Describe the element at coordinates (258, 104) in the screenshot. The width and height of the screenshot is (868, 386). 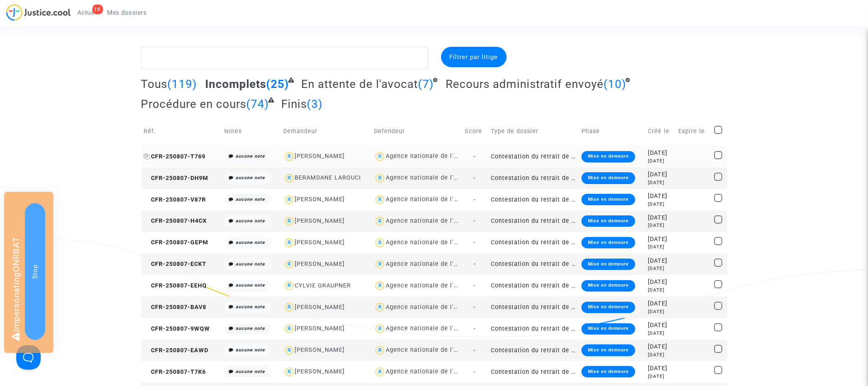
I see `span: (74)` at that location.